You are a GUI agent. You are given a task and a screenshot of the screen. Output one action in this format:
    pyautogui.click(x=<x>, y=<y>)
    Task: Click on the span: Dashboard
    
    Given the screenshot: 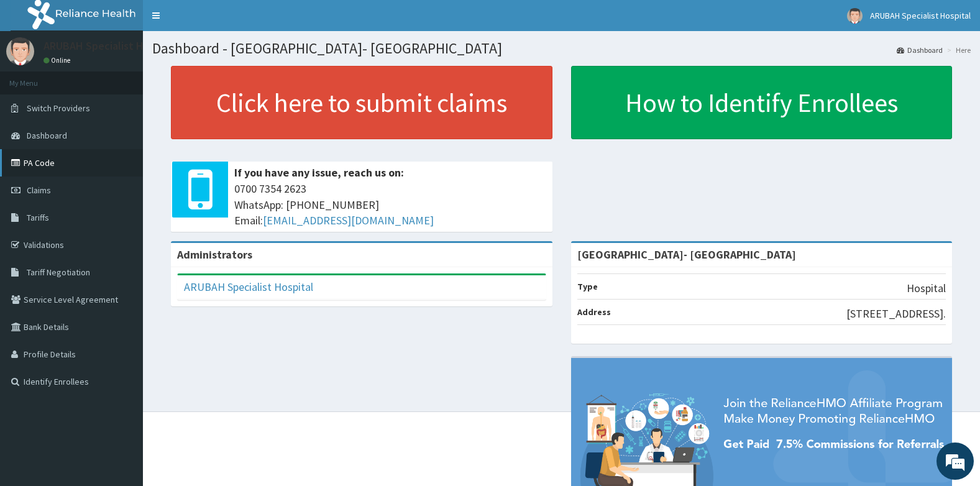 What is the action you would take?
    pyautogui.click(x=47, y=136)
    